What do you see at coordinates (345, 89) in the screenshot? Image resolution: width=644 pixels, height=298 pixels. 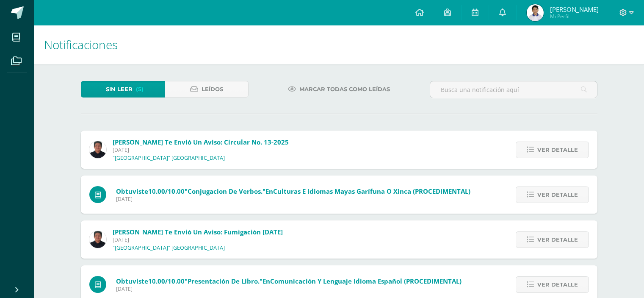 I see `span: Marcar todas como leídas` at bounding box center [345, 89].